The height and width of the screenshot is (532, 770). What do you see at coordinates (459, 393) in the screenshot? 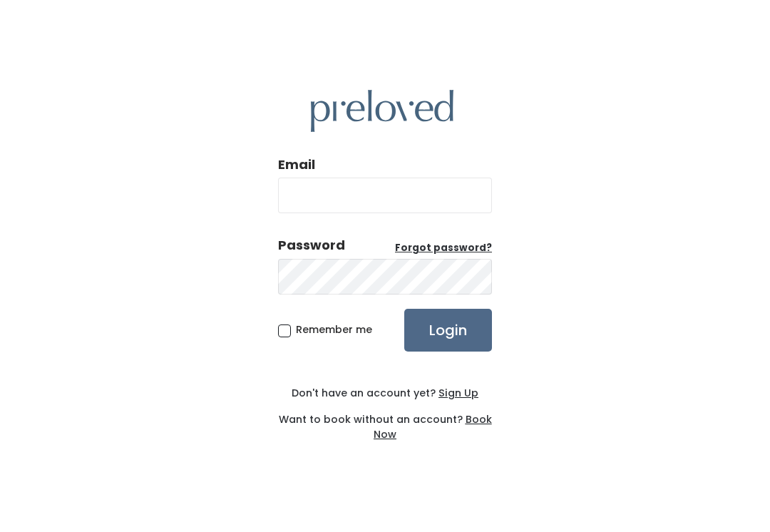
I see `u: Sign Up` at bounding box center [459, 393].